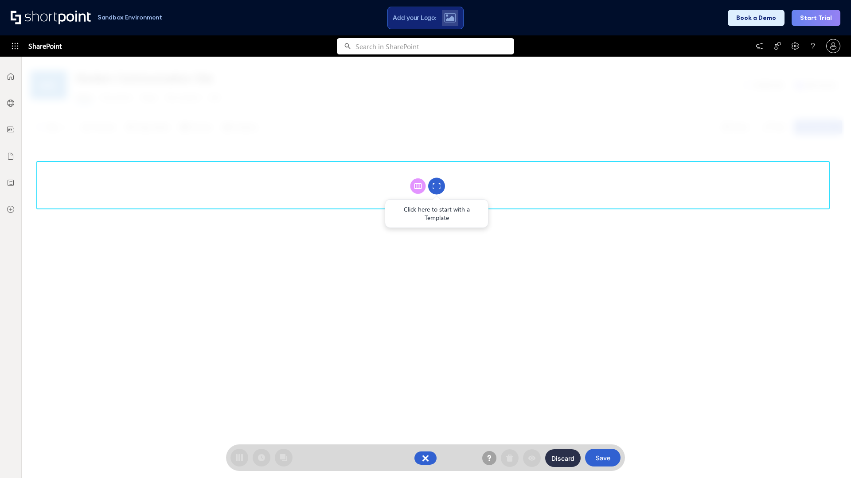 Image resolution: width=851 pixels, height=478 pixels. Describe the element at coordinates (130, 17) in the screenshot. I see `h1: Sandbox Environment` at that location.